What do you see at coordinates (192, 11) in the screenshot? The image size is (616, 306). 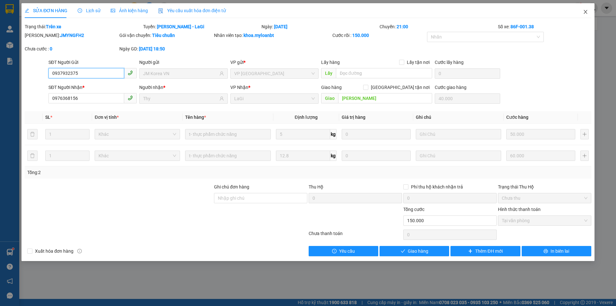 I see `span: Yêu cầu xuất hóa đơn điện tử` at bounding box center [192, 11].